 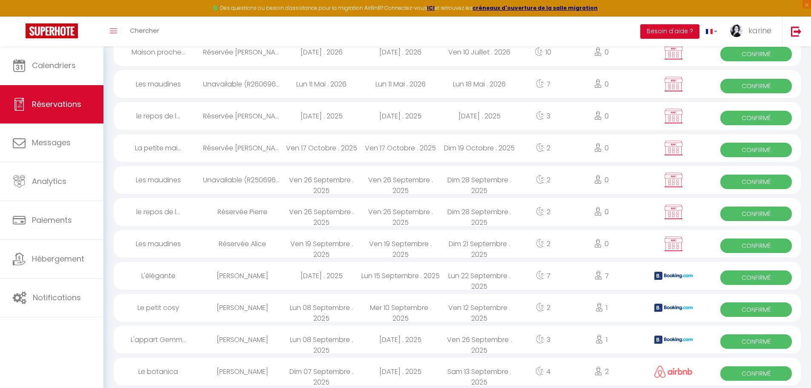 What do you see at coordinates (670, 32) in the screenshot?
I see `button: Besoin d'aide ?` at bounding box center [670, 32].